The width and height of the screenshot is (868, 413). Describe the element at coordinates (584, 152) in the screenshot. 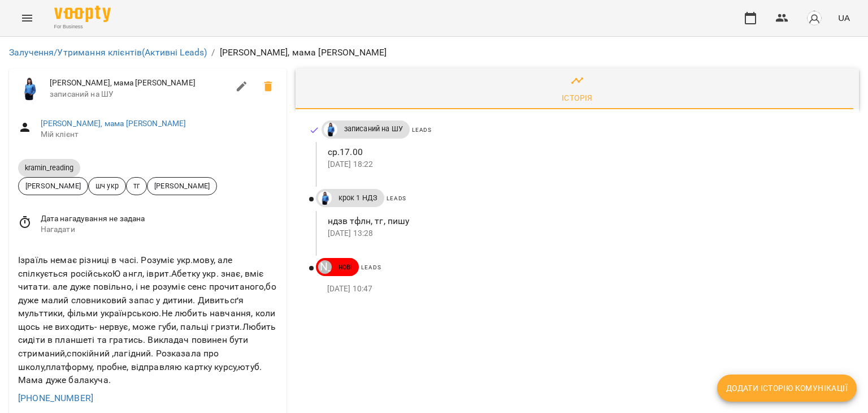

I see `p: ср.17.00` at that location.